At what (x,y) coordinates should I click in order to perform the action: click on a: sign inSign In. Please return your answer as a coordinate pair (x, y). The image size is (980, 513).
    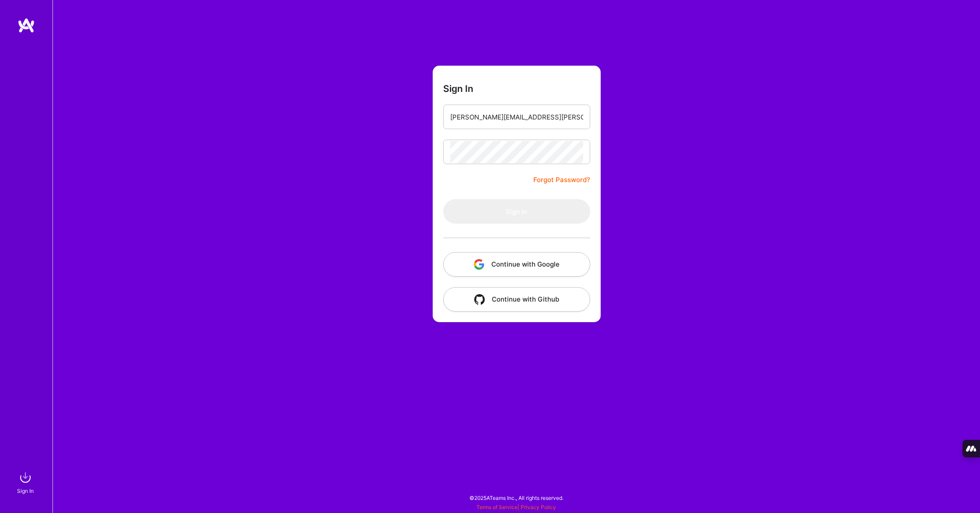
    Looking at the image, I should click on (26, 482).